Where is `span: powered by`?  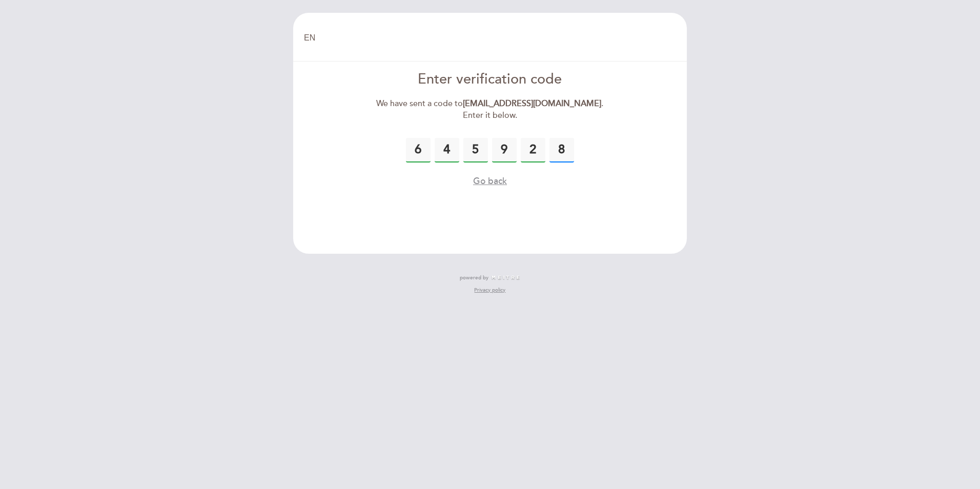 span: powered by is located at coordinates (474, 277).